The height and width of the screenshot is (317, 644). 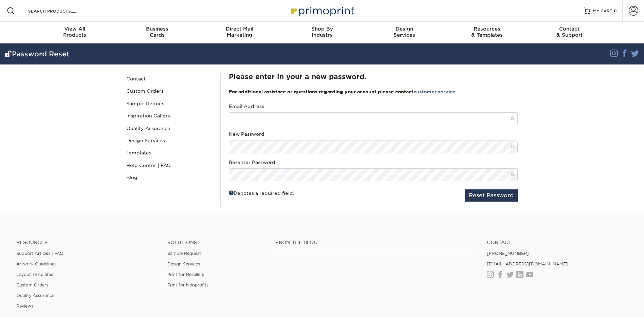 I want to click on span: Shop By, so click(x=322, y=29).